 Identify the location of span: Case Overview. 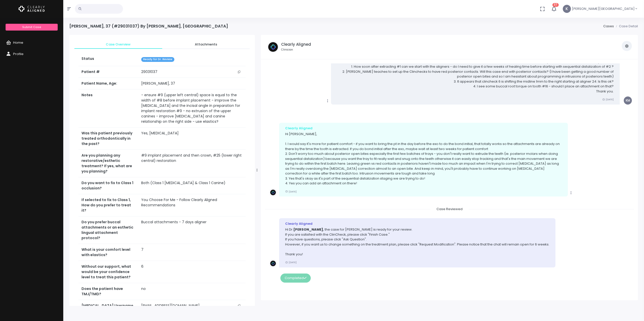
(118, 45).